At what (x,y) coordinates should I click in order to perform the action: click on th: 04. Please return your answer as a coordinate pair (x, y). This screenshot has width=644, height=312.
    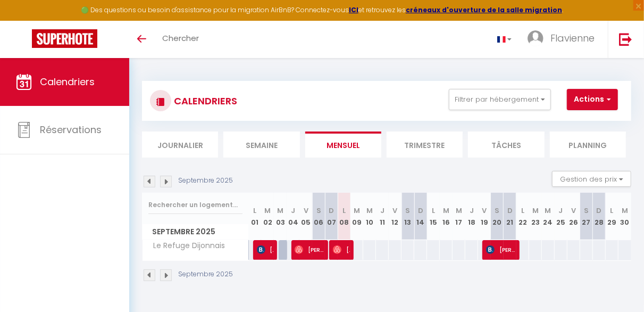
    Looking at the image, I should click on (293, 216).